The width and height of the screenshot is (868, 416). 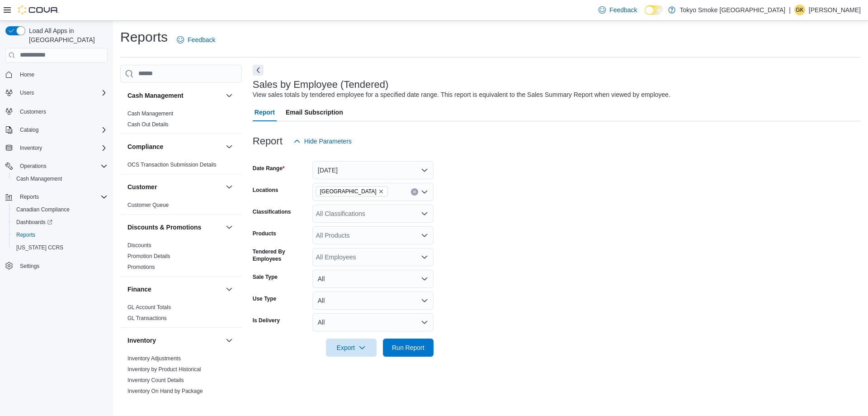 What do you see at coordinates (352, 191) in the screenshot?
I see `span: Thunder Bay Memorial` at bounding box center [352, 191].